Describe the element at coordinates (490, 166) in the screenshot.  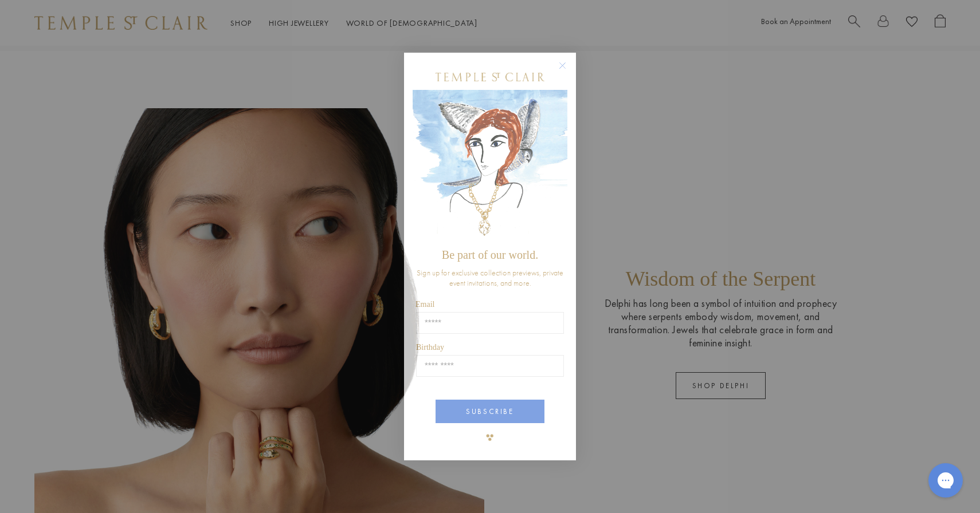
I see `img: c4a9eb12-d91a-4d4a-8ee0-386386f4f338.jpeg` at that location.